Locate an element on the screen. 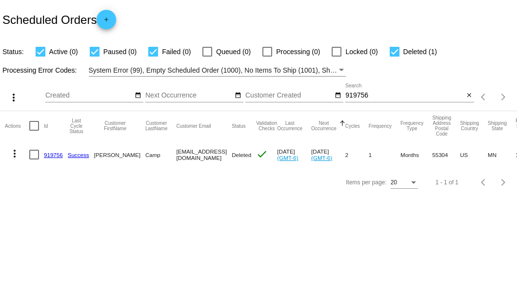  input: Search is located at coordinates (404, 96).